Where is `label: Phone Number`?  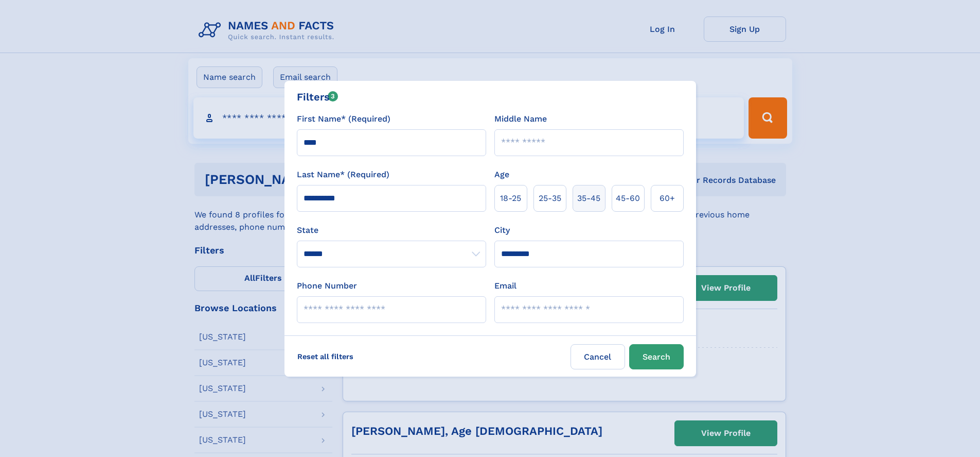 label: Phone Number is located at coordinates (326, 286).